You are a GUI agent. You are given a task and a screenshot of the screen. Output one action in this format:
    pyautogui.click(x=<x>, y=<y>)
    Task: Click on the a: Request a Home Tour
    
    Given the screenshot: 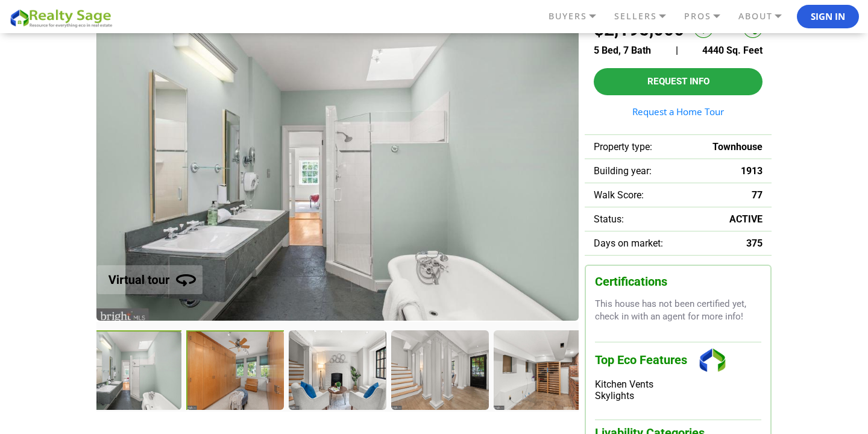 What is the action you would take?
    pyautogui.click(x=678, y=112)
    